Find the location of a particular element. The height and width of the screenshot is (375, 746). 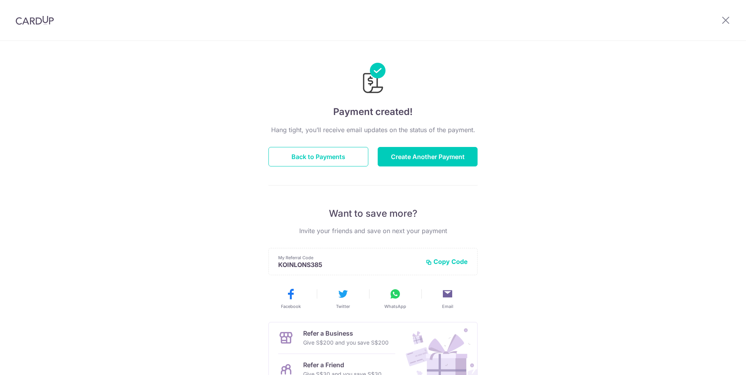

p: Refer a Business is located at coordinates (346, 334).